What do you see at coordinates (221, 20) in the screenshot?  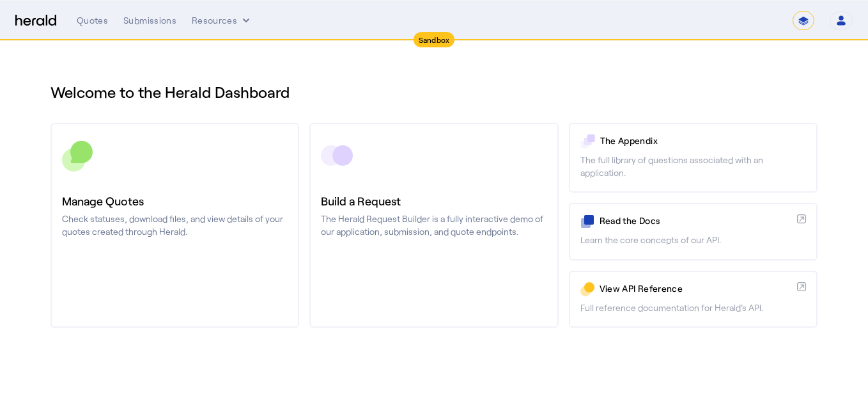 I see `button: Resources dropdown menu` at bounding box center [221, 20].